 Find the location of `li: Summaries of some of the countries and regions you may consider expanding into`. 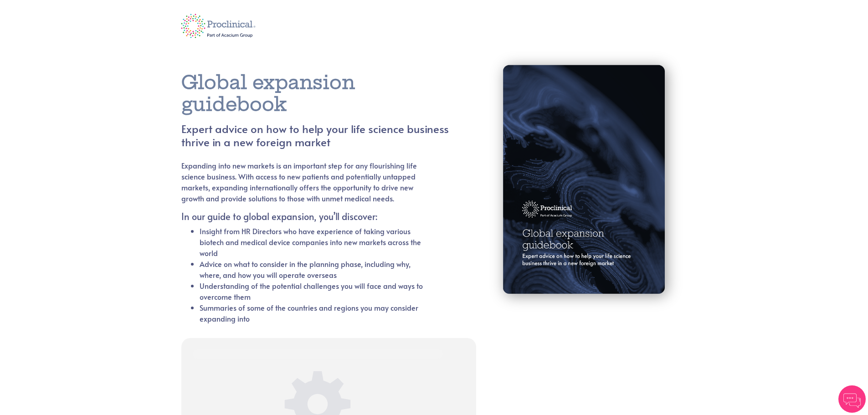

li: Summaries of some of the countries and regions you may consider expanding into is located at coordinates (313, 313).